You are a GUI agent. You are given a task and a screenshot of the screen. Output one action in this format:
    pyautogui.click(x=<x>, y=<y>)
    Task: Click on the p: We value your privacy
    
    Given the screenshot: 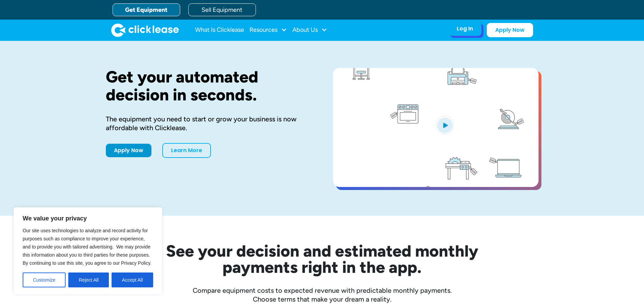 What is the action you would take?
    pyautogui.click(x=88, y=218)
    